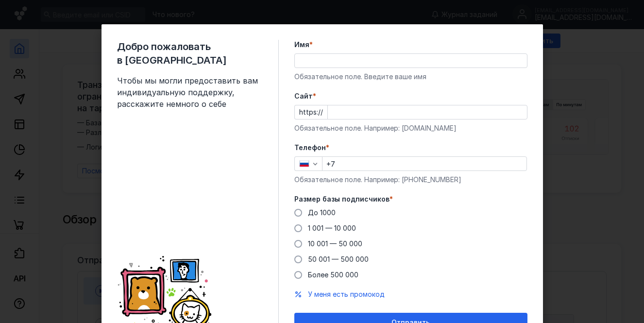  I want to click on span: Размер базы подписчиков, so click(342, 199).